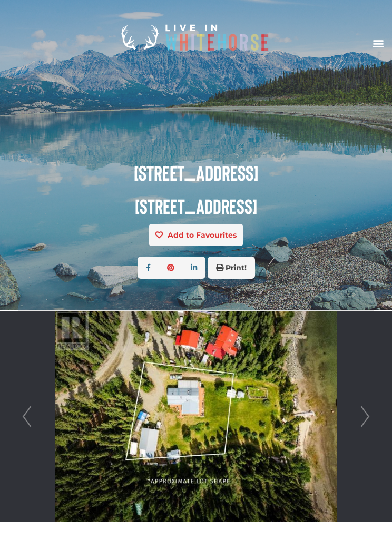 The image size is (392, 539). What do you see at coordinates (236, 268) in the screenshot?
I see `strong: Print!` at bounding box center [236, 268].